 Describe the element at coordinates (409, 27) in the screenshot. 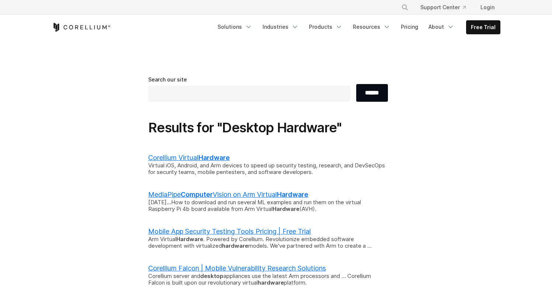

I see `a: Pricing` at that location.